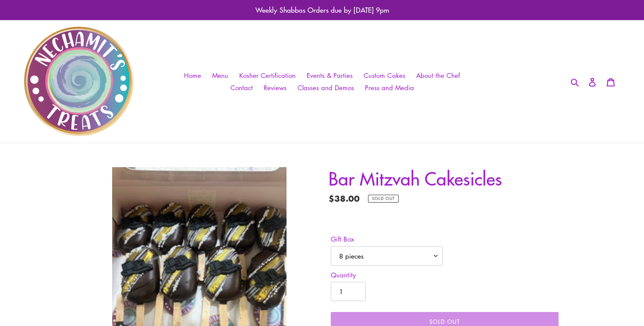 Image resolution: width=644 pixels, height=326 pixels. I want to click on span: Home, so click(192, 75).